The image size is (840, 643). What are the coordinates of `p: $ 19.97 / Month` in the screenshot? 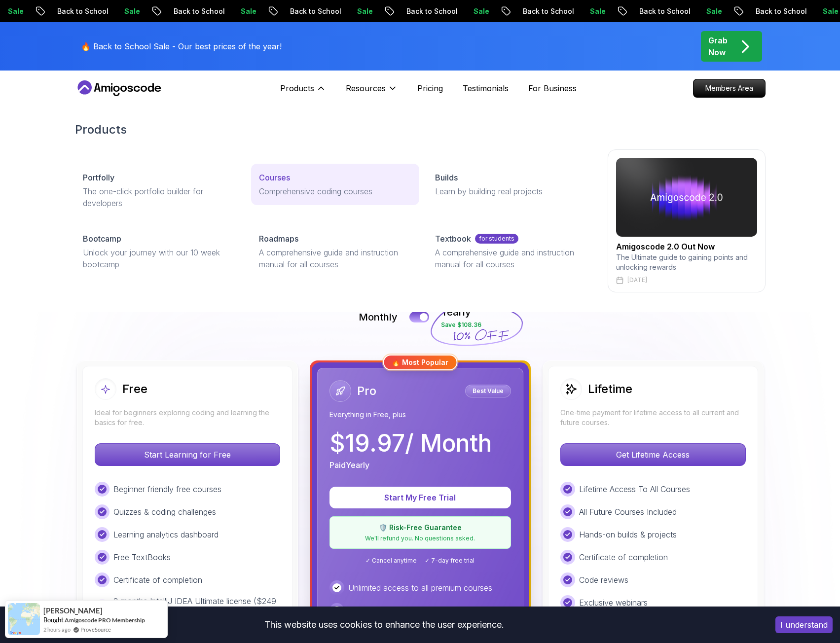 It's located at (411, 443).